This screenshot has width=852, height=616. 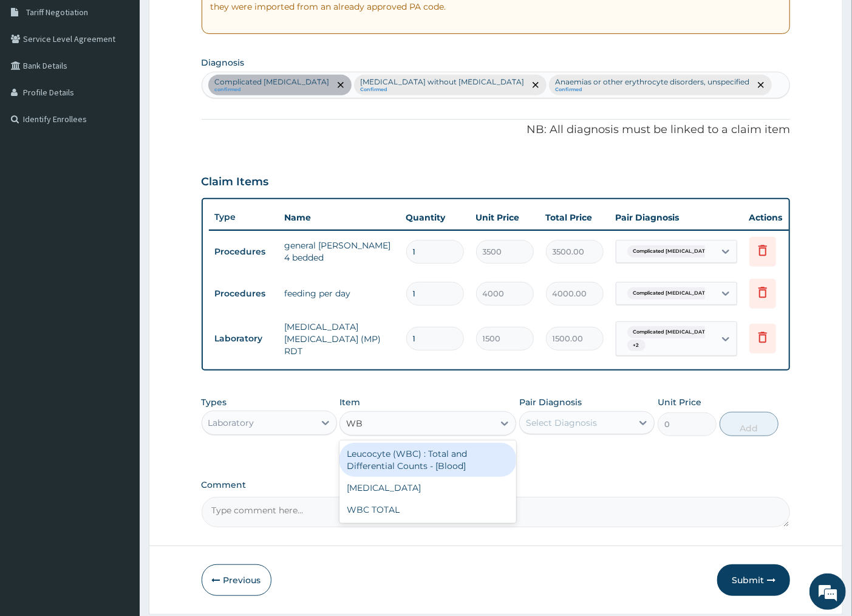 I want to click on th: Total Price, so click(x=575, y=218).